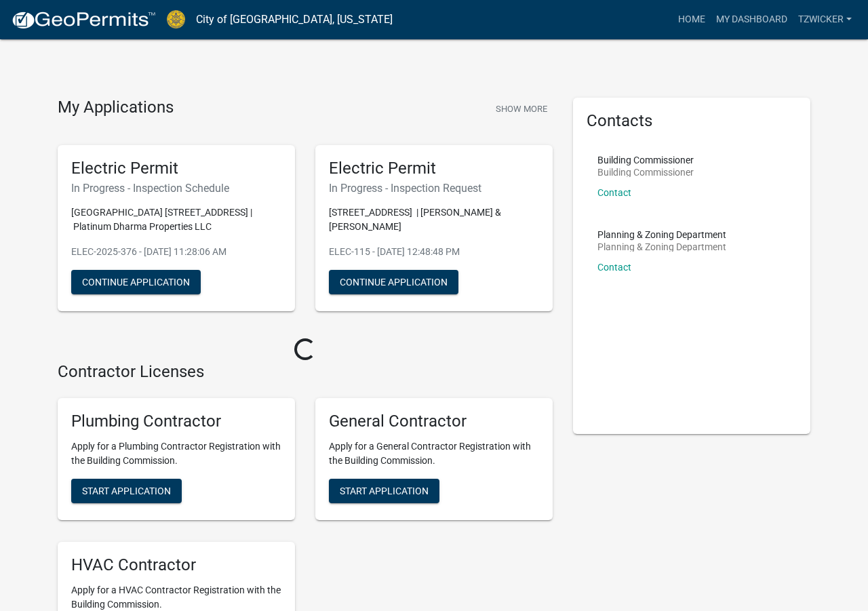  I want to click on h5: Contacts, so click(692, 121).